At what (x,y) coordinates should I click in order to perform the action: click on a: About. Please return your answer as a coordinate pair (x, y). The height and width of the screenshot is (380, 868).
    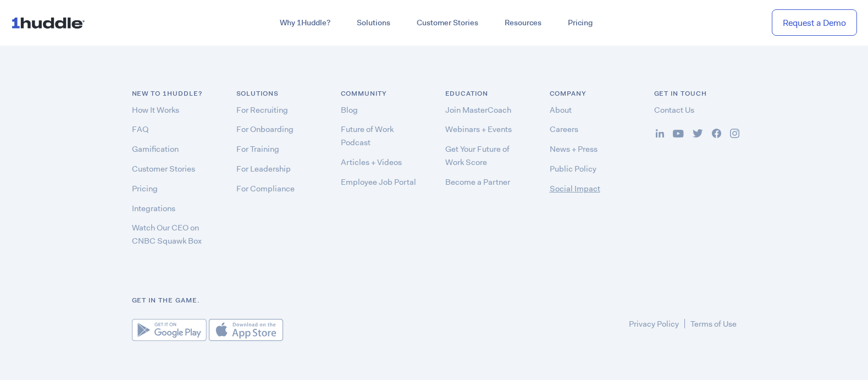
    Looking at the image, I should click on (560, 110).